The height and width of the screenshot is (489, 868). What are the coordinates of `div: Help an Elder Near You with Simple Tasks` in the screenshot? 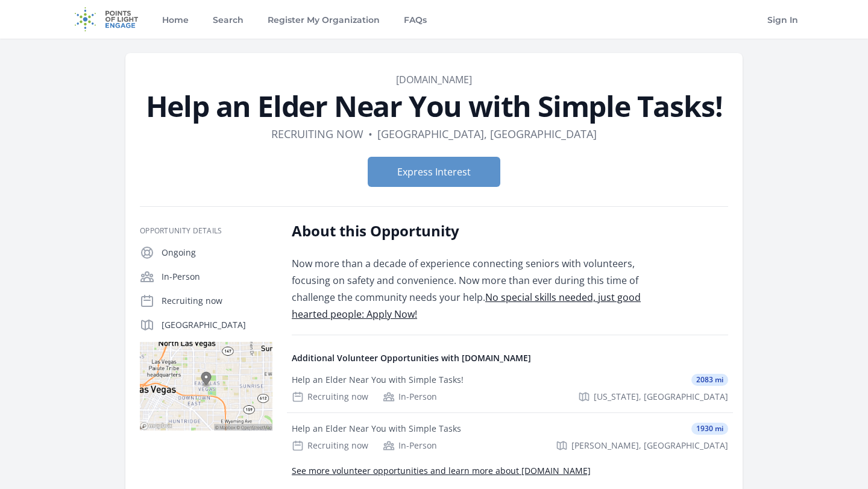 It's located at (376, 428).